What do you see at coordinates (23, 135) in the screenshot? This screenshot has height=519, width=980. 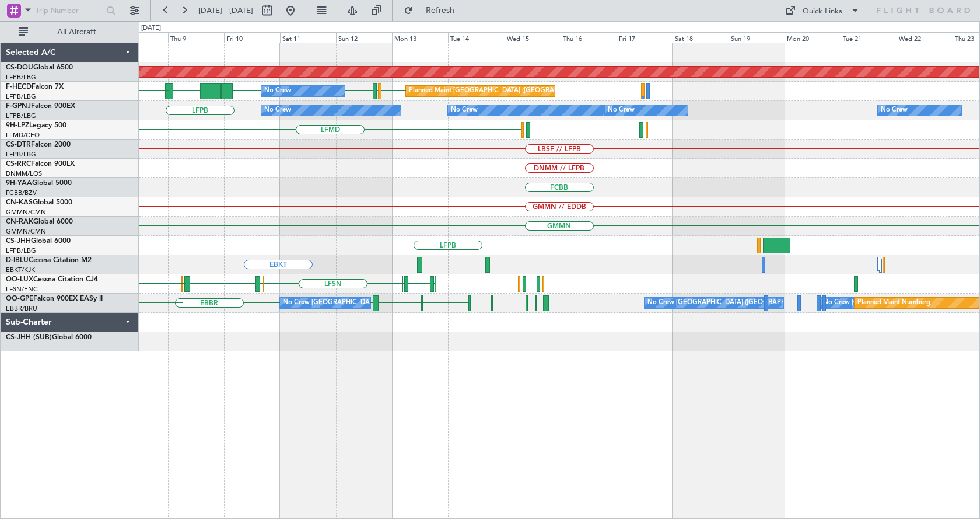 I see `a: LFMD/CEQ` at bounding box center [23, 135].